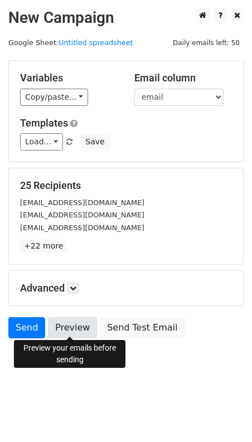 The height and width of the screenshot is (442, 252). I want to click on a: Send Test Email, so click(142, 328).